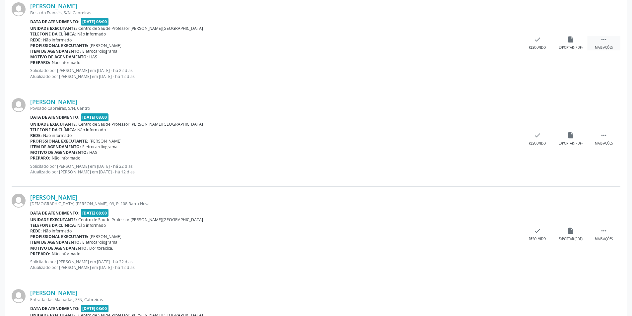  What do you see at coordinates (275, 108) in the screenshot?
I see `div: Povoado Cabreiras, S/N, Centro` at bounding box center [275, 108].